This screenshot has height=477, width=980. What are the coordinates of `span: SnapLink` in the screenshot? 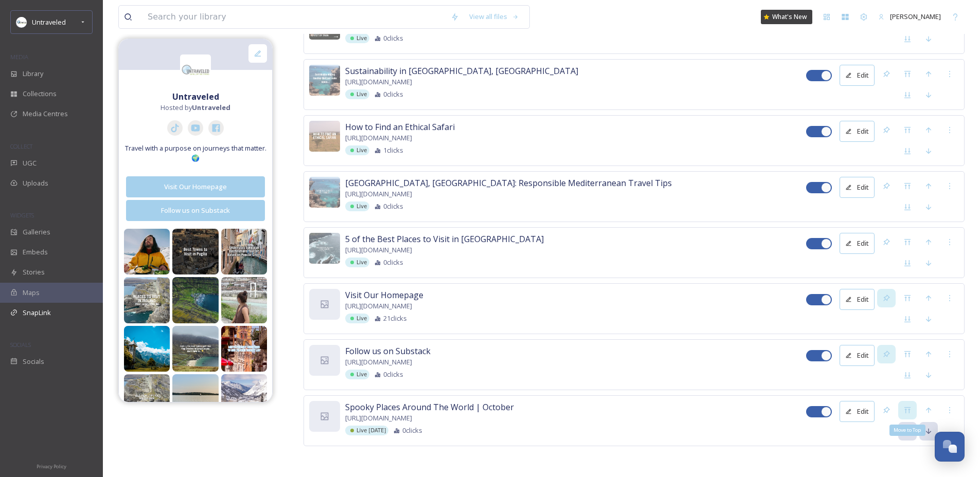 It's located at (36, 312).